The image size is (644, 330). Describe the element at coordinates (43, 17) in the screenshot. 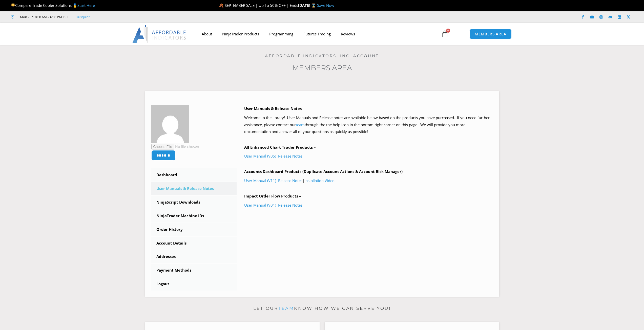

I see `span: Mon - Fri: 8:00 AM – 6:00 PM EST` at that location.